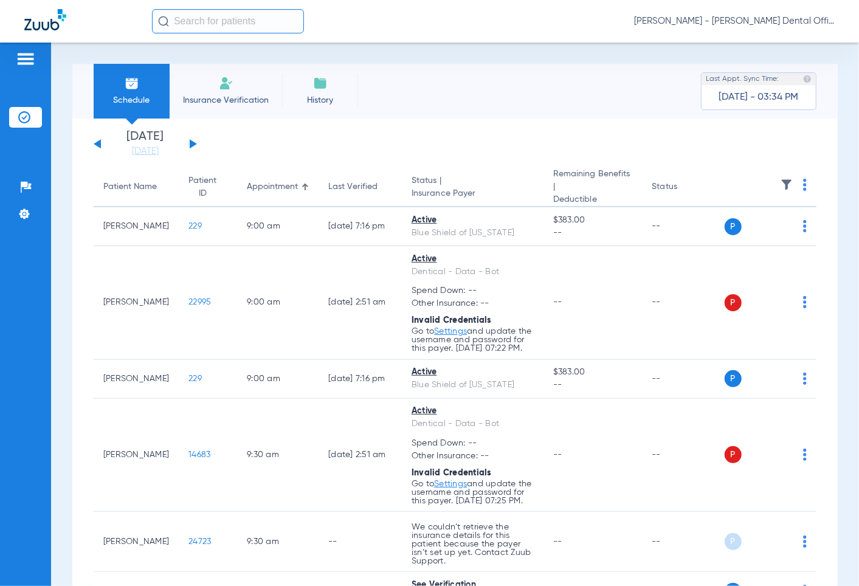 Image resolution: width=859 pixels, height=586 pixels. Describe the element at coordinates (683, 187) in the screenshot. I see `th: Status` at that location.